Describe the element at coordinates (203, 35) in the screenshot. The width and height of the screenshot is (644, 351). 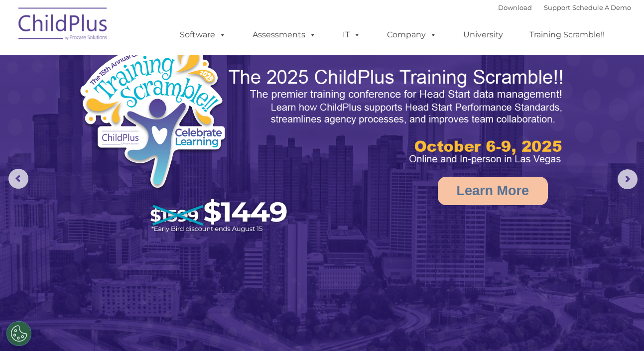
I see `a: Software` at that location.